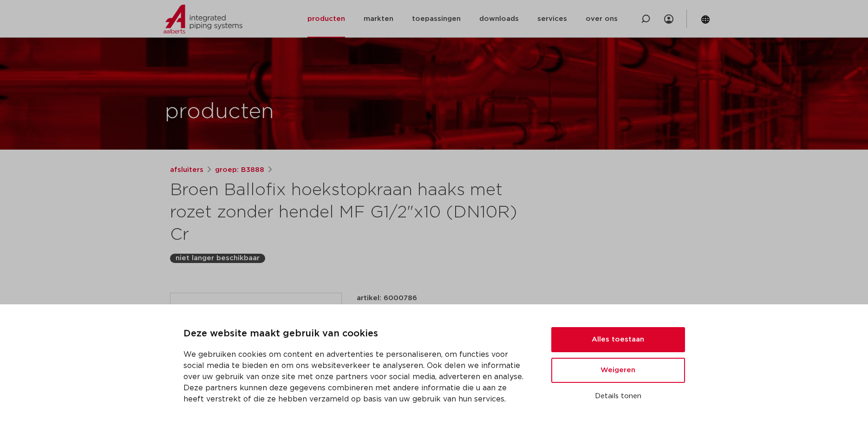  Describe the element at coordinates (356, 376) in the screenshot. I see `p: We gebruiken cookies om content en advertenties te personaliseren, om functies voor social media ...` at that location.